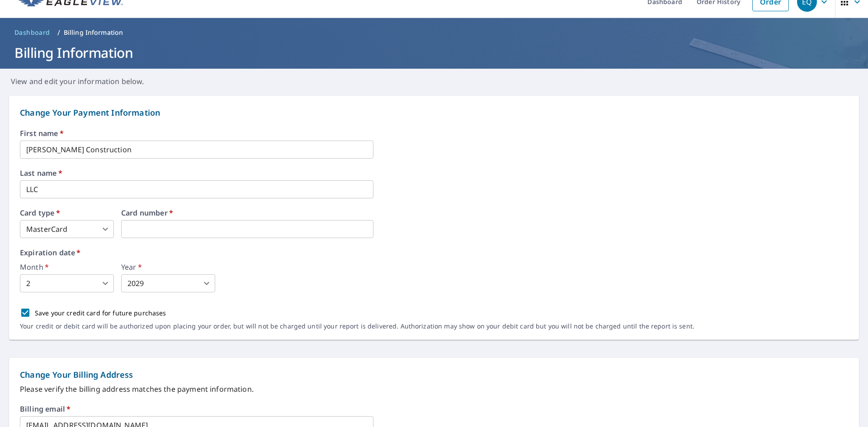 This screenshot has width=868, height=427. Describe the element at coordinates (67, 229) in the screenshot. I see `div: MasterCard` at that location.